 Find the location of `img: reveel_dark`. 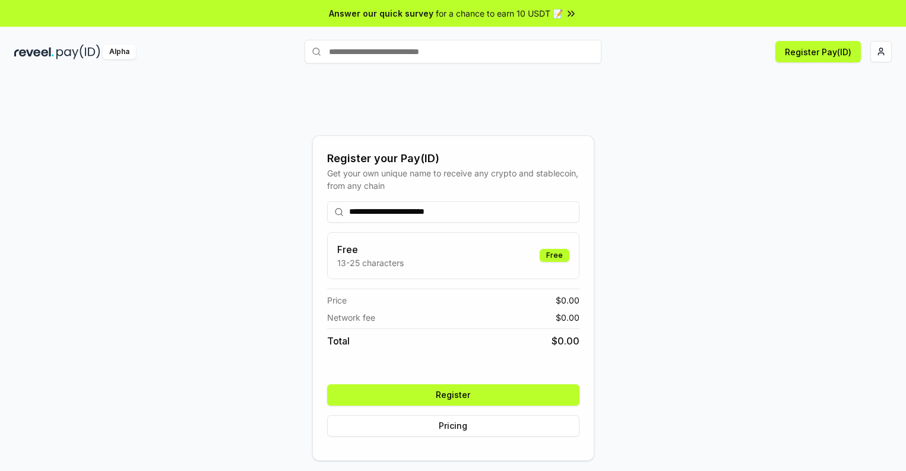

img: reveel_dark is located at coordinates (34, 52).